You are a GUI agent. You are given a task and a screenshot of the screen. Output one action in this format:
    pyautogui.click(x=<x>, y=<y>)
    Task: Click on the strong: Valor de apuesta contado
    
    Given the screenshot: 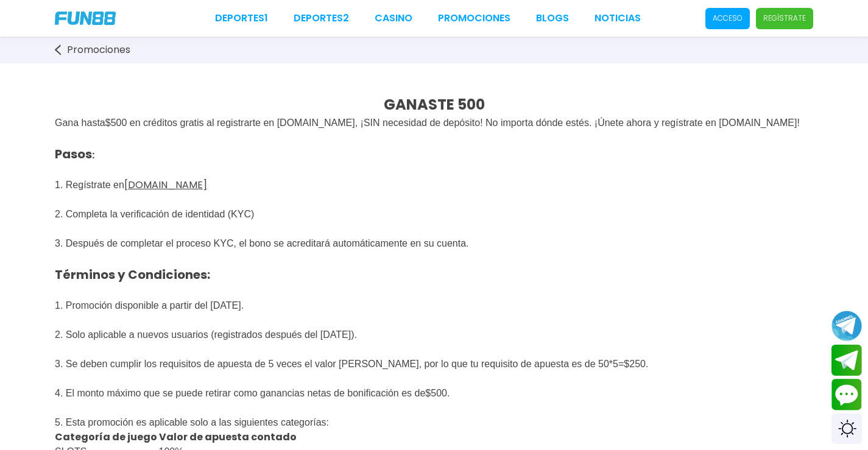 What is the action you would take?
    pyautogui.click(x=227, y=437)
    